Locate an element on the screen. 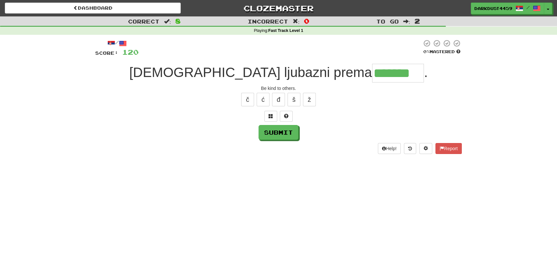  span: 2 is located at coordinates (417, 21).